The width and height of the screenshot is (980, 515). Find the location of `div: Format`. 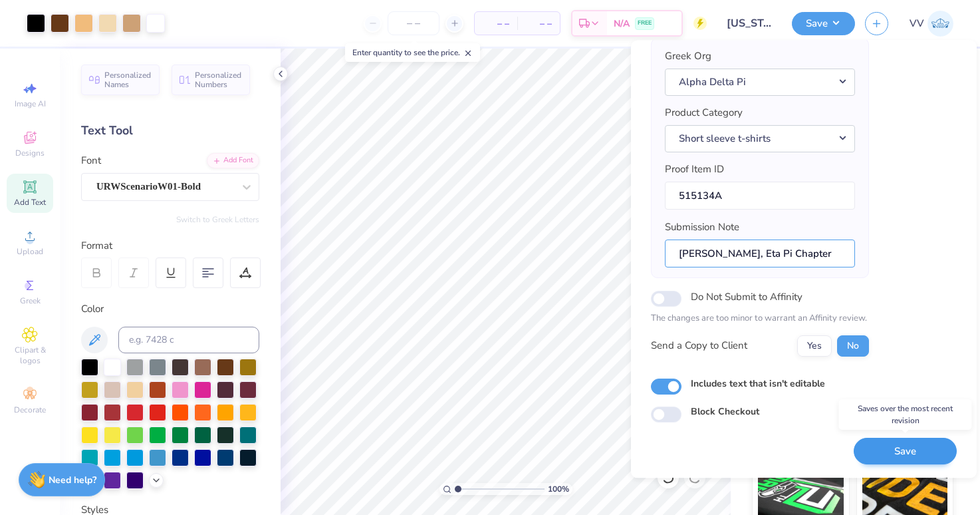

div: Format is located at coordinates (171, 245).